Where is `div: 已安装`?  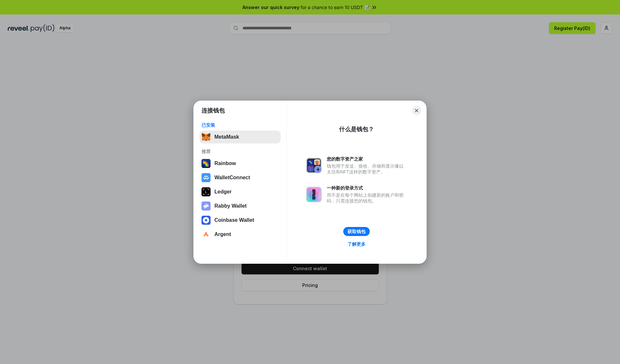
div: 已安装 is located at coordinates (240, 125).